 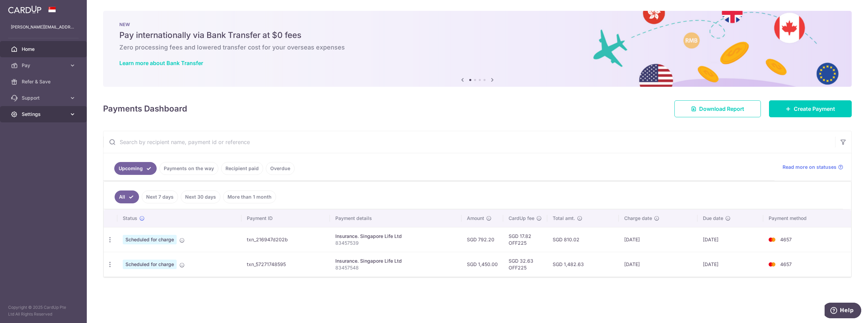 I want to click on h5: Pay internationally via Bank Transfer at $0 fees, so click(x=477, y=36).